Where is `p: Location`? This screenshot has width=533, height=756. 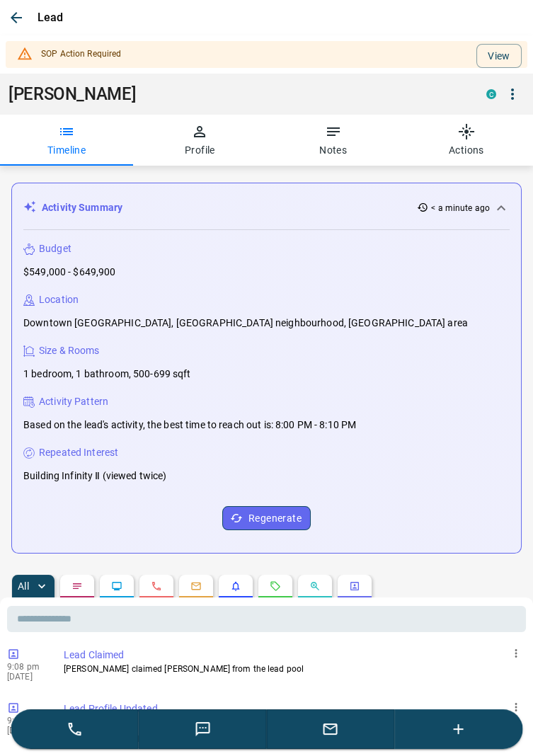 p: Location is located at coordinates (59, 299).